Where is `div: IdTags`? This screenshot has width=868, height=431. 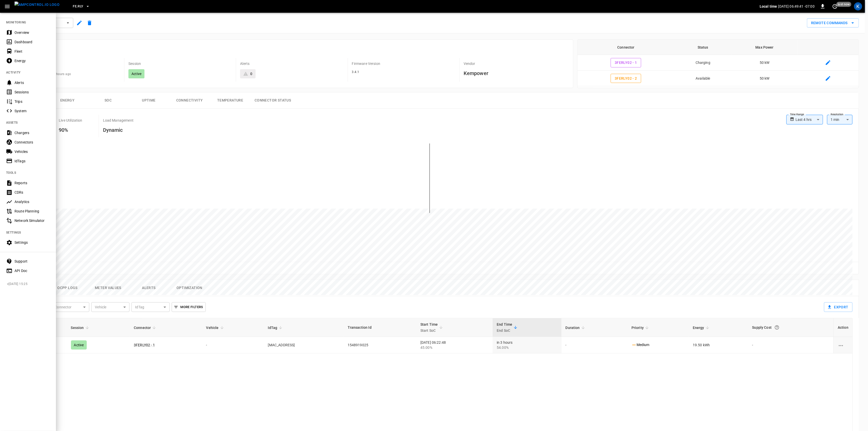 div: IdTags is located at coordinates (32, 161).